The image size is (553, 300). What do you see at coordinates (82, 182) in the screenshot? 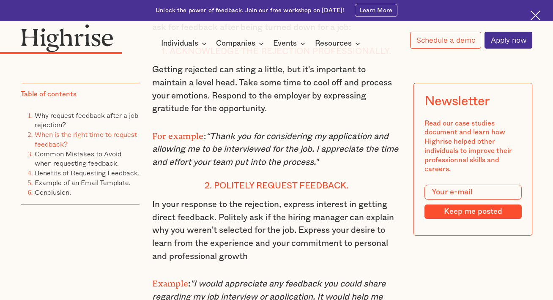
I see `a: Example of an Email Template.` at bounding box center [82, 182].